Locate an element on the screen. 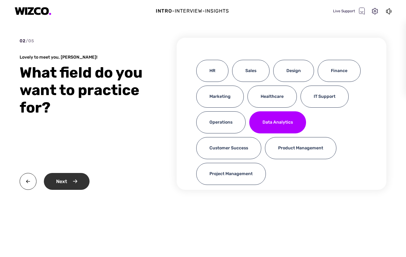 The image size is (406, 257). div: Finance is located at coordinates (339, 71).